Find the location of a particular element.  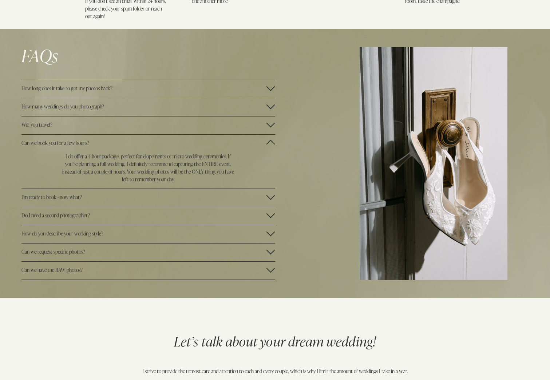

span: Do I need a second photographer? is located at coordinates (144, 215).